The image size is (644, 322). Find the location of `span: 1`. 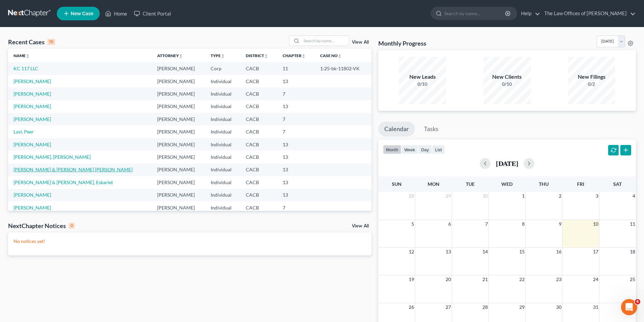

span: 1 is located at coordinates (523, 196).